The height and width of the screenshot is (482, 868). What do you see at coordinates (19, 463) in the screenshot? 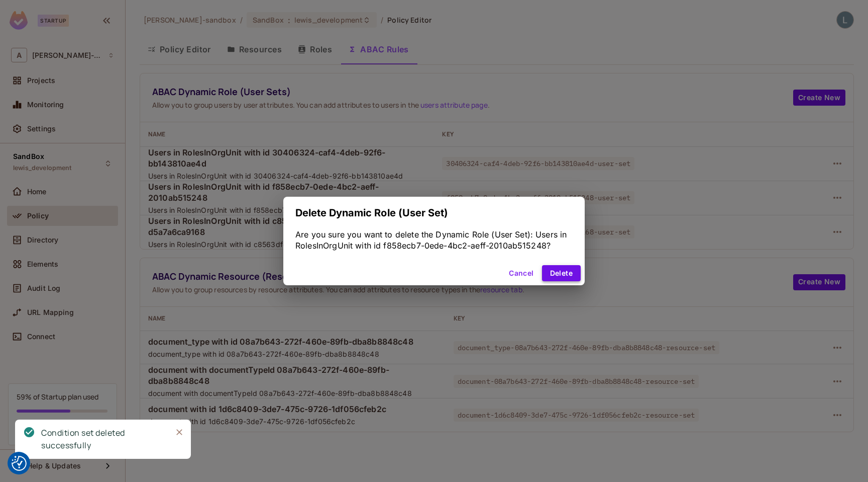
I see `img: Revisit consent button` at bounding box center [19, 463].